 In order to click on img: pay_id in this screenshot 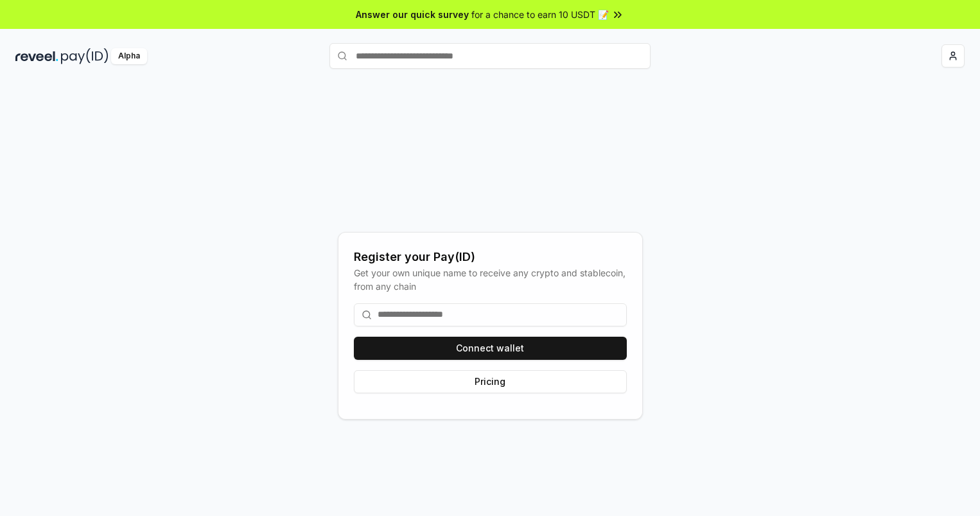, I will do `click(84, 56)`.